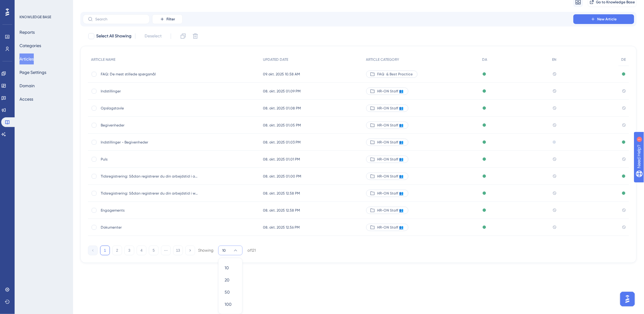 The height and width of the screenshot is (314, 644). Describe the element at coordinates (275, 60) in the screenshot. I see `span: UPDATED DATE` at that location.